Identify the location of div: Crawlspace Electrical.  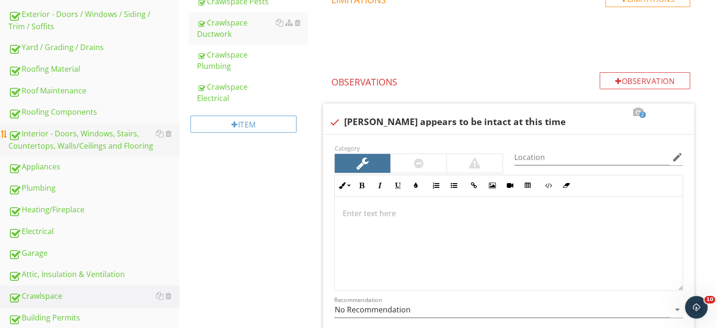
(252, 92).